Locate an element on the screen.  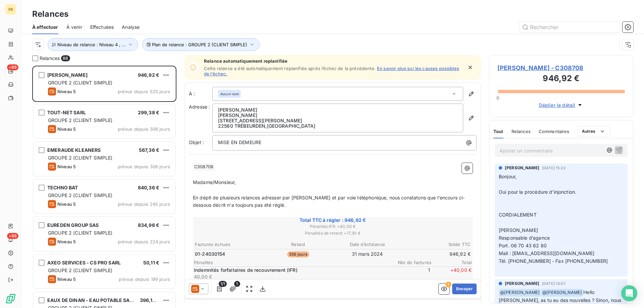
span: Pénalités de retard : + 17,30 € is located at coordinates (333, 233).